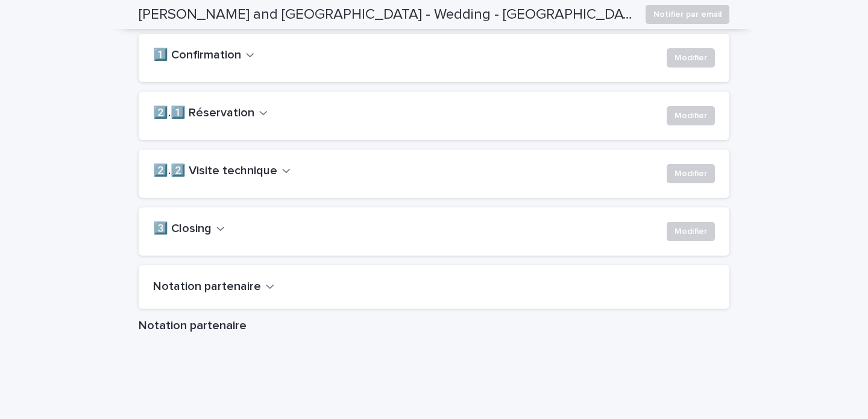 The height and width of the screenshot is (419, 868). What do you see at coordinates (688, 15) in the screenshot?
I see `span: Notifier par email` at bounding box center [688, 15].